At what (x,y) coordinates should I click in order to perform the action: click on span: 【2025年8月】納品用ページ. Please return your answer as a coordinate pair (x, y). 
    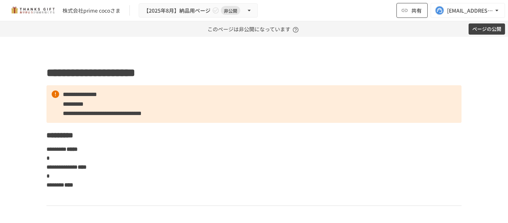
    Looking at the image, I should click on (177, 10).